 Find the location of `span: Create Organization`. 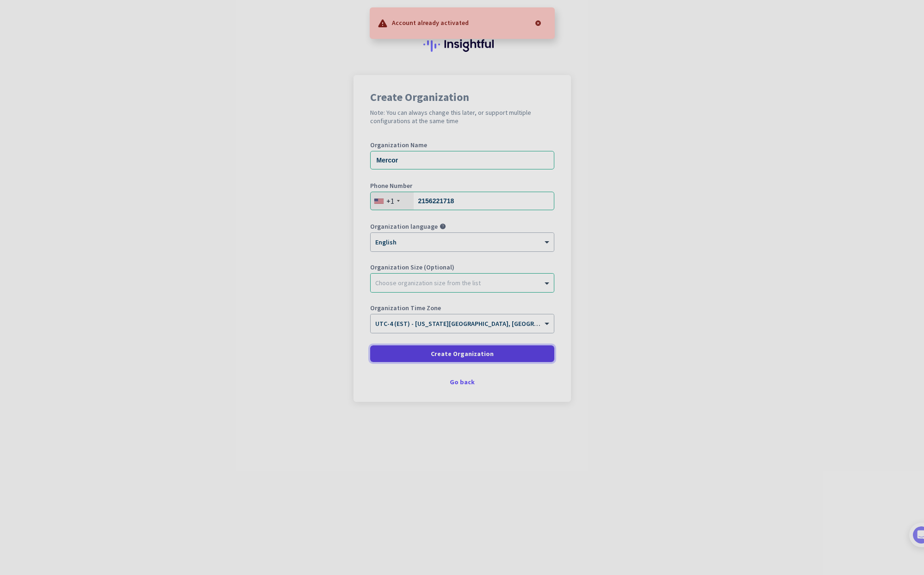

span: Create Organization is located at coordinates (462, 353).